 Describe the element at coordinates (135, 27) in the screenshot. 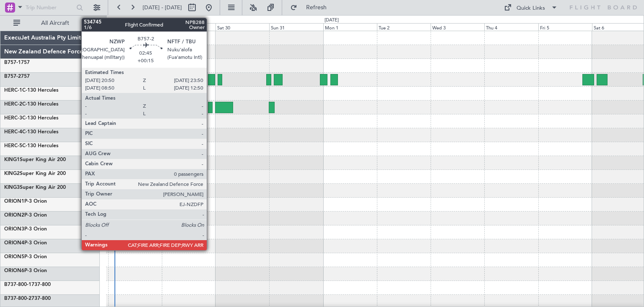

I see `div: Thu 28` at that location.